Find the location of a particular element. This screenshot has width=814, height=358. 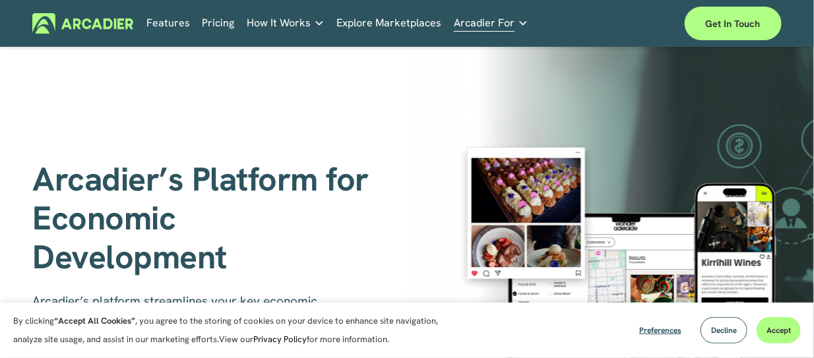

a: Pricing is located at coordinates (218, 23).